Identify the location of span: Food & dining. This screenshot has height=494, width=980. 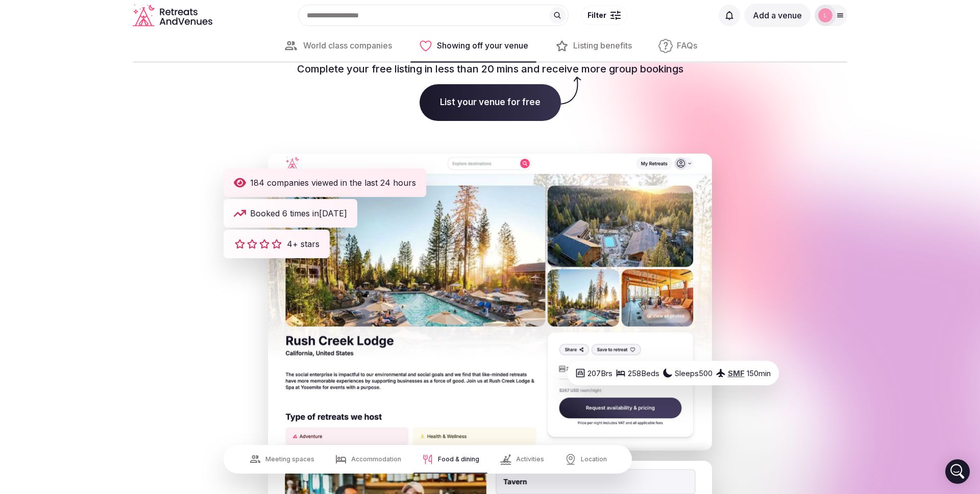
(458, 460).